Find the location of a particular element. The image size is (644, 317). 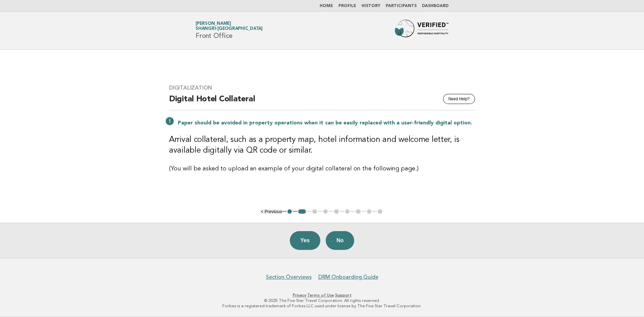

a: Profile is located at coordinates (347, 6).